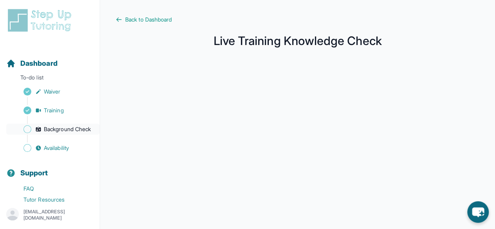 This screenshot has width=495, height=229. Describe the element at coordinates (297, 20) in the screenshot. I see `a: Back to Dashboard` at that location.